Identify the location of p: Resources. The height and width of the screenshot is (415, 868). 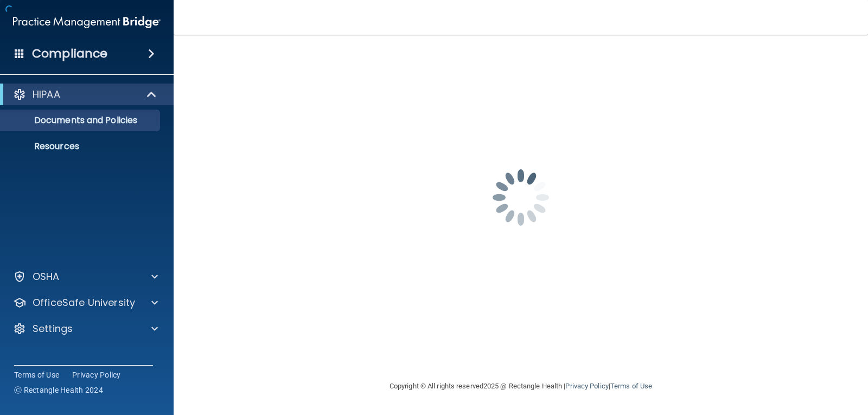
(81, 147).